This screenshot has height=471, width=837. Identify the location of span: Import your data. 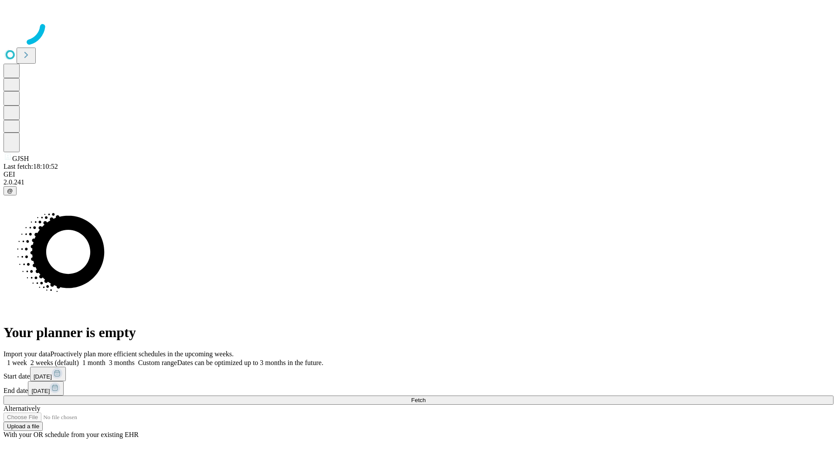
(27, 354).